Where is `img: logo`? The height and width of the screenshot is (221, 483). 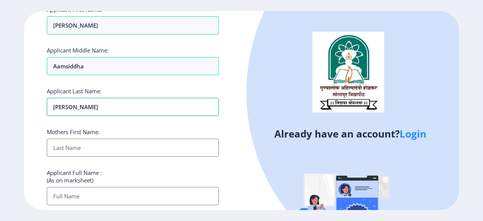 img: logo is located at coordinates (348, 72).